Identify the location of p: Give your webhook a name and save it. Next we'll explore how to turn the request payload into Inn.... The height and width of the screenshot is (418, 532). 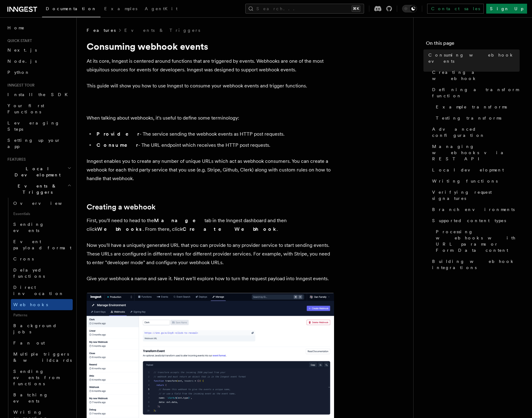
(210, 279).